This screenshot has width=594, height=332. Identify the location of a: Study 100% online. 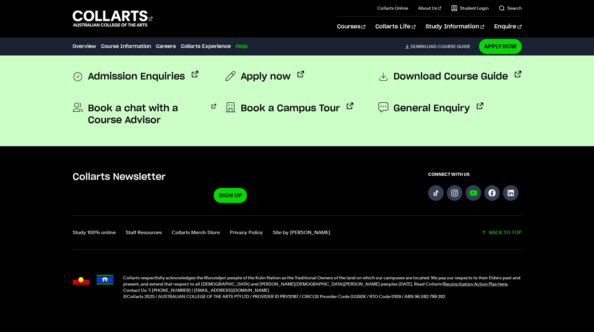
(94, 233).